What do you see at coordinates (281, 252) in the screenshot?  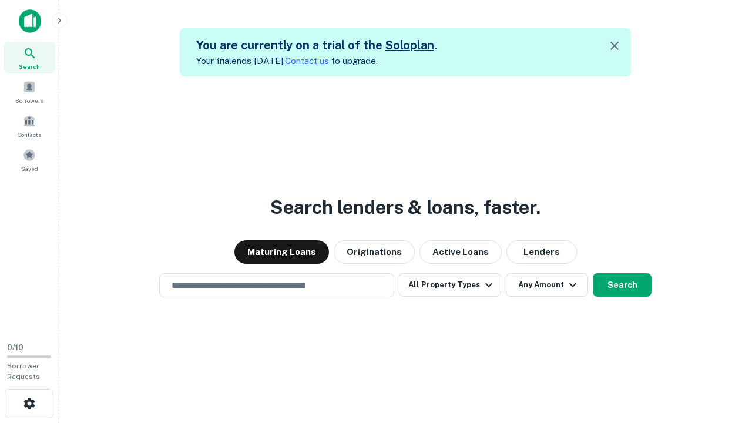 I see `button: Maturing Loans` at bounding box center [281, 252].